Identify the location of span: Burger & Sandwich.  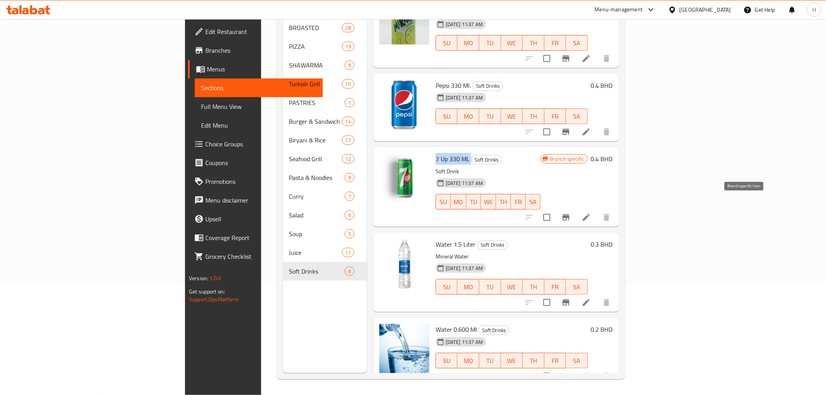
(316, 121).